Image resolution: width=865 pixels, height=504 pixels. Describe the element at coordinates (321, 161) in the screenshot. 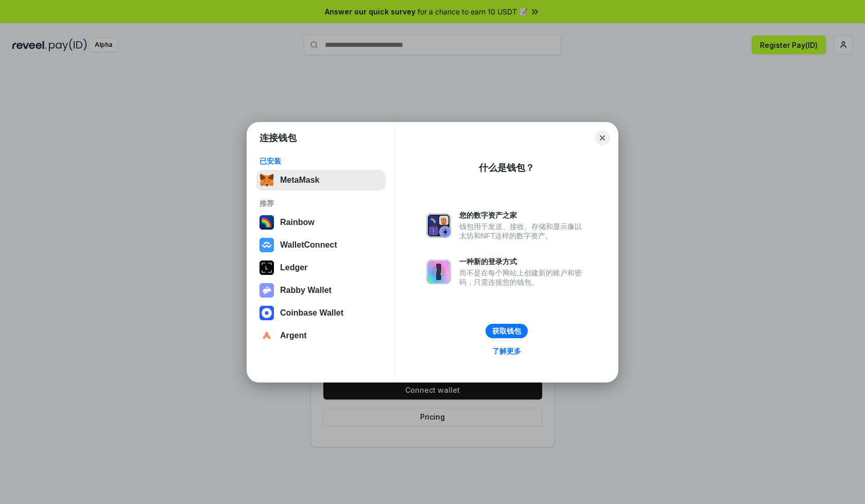

I see `div: 已安装` at that location.